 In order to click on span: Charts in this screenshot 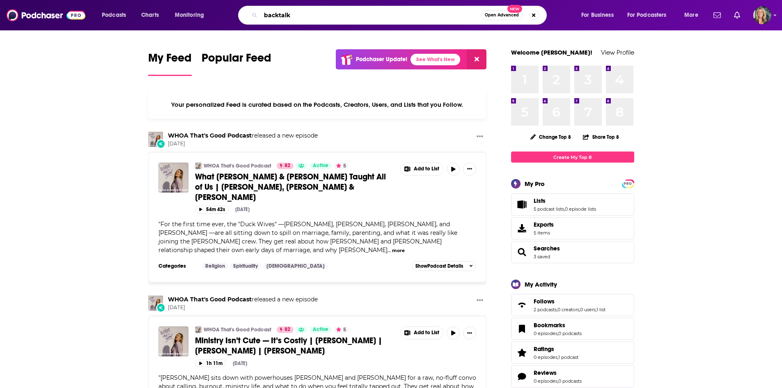, I will do `click(150, 15)`.